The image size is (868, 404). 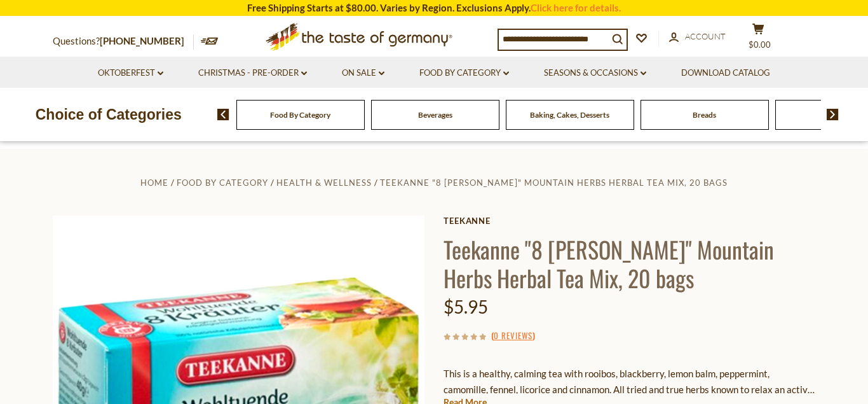 What do you see at coordinates (324, 182) in the screenshot?
I see `span: Health & Wellness` at bounding box center [324, 182].